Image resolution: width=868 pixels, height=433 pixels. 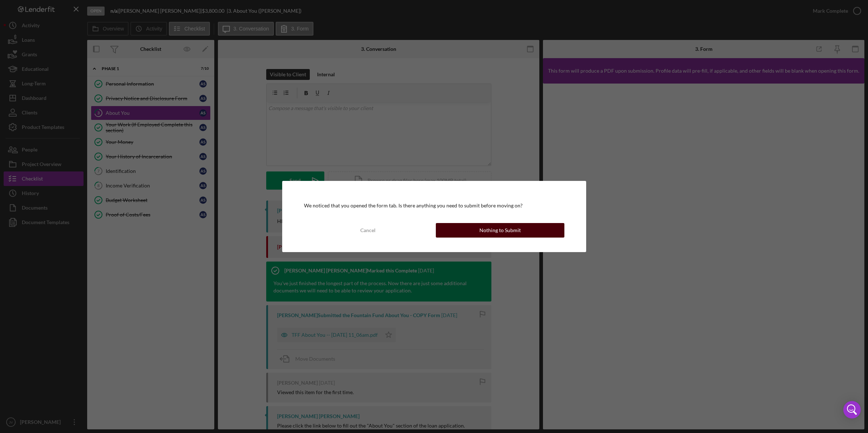 What do you see at coordinates (368, 230) in the screenshot?
I see `button: Cancel` at bounding box center [368, 230].